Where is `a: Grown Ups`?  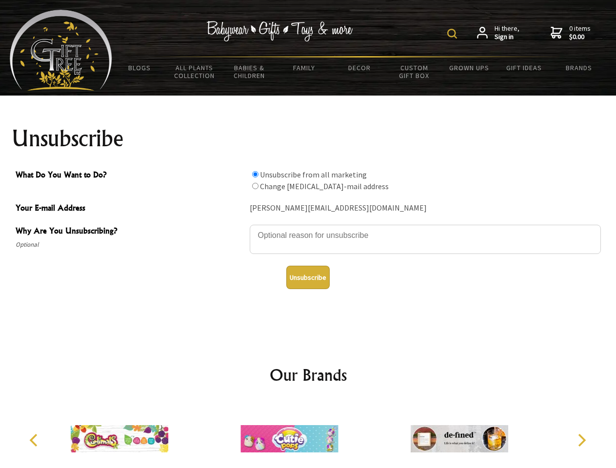
a: Grown Ups is located at coordinates (469, 68).